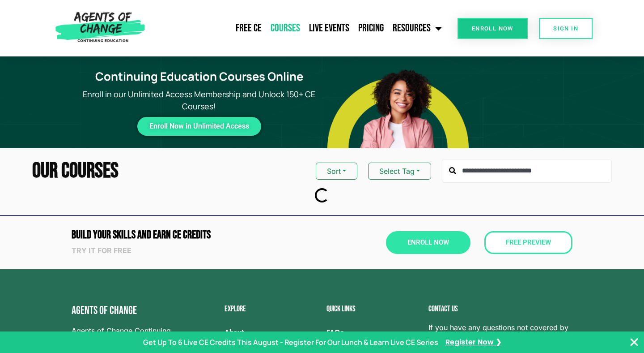 This screenshot has width=644, height=353. Describe the element at coordinates (473, 342) in the screenshot. I see `span: Register Now ❯` at that location.